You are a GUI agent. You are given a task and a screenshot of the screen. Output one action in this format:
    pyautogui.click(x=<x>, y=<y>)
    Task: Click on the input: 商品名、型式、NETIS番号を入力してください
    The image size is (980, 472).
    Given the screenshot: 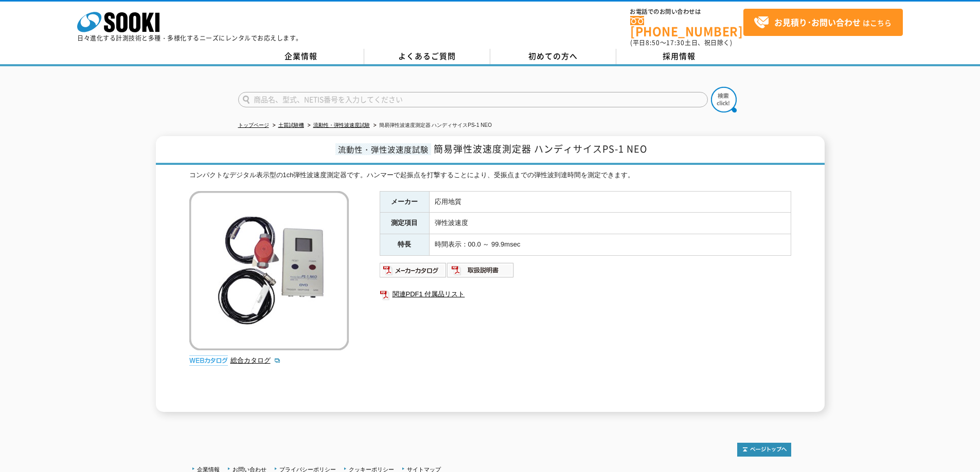 What is the action you would take?
    pyautogui.click(x=472, y=100)
    